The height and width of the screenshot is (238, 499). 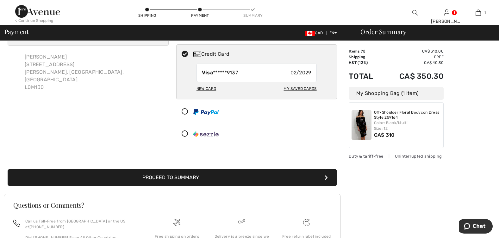 I want to click on span: EN, so click(x=333, y=33).